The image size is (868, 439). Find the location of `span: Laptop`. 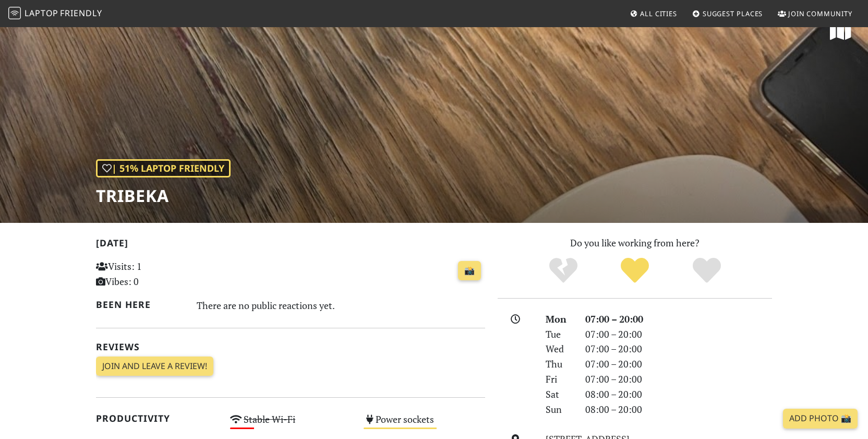

span: Laptop is located at coordinates (41, 13).